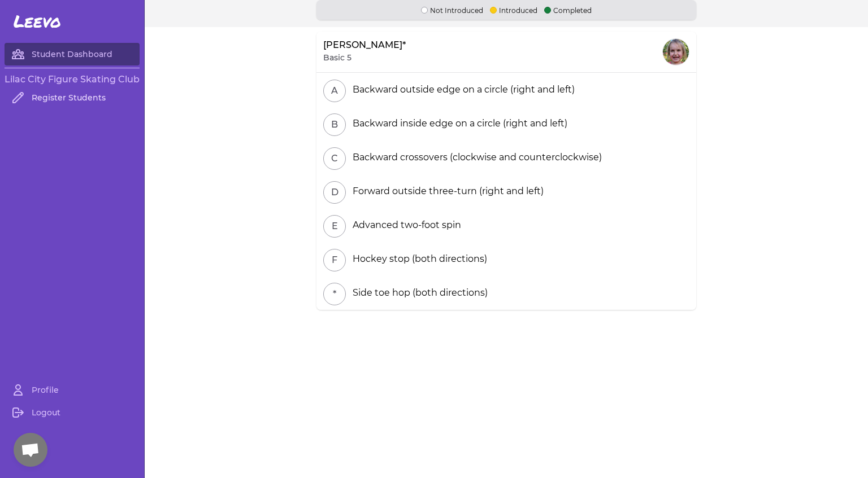  I want to click on div: Backward outside edge on a circle (right and left), so click(461, 90).